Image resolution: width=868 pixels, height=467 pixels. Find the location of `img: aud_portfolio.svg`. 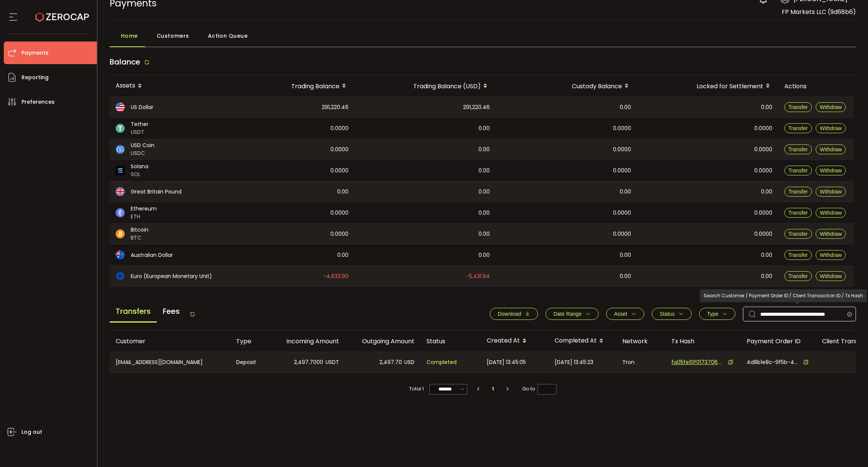

img: aud_portfolio.svg is located at coordinates (120, 255).